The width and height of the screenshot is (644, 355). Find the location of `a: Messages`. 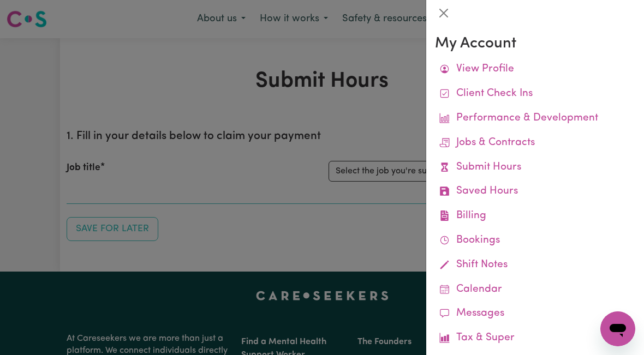

a: Messages is located at coordinates (535, 314).